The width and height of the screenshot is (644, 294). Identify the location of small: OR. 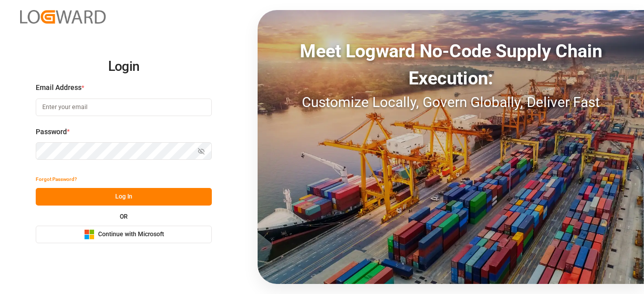
(124, 217).